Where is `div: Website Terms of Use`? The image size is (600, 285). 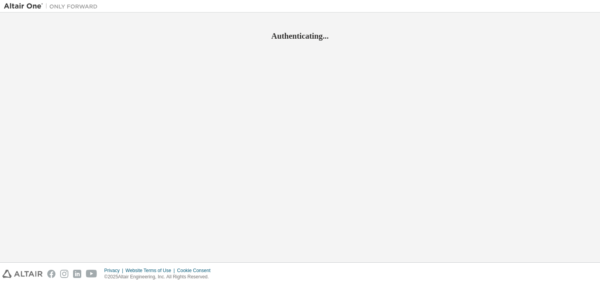 div: Website Terms of Use is located at coordinates (151, 270).